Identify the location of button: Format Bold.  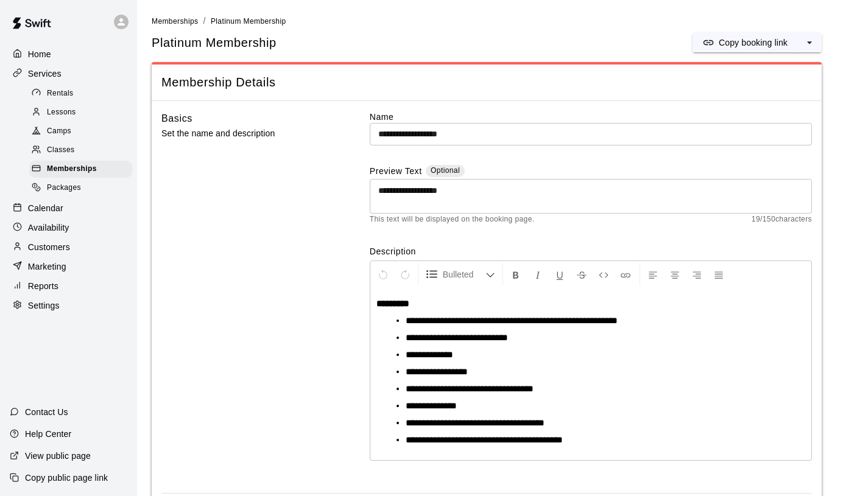
(516, 275).